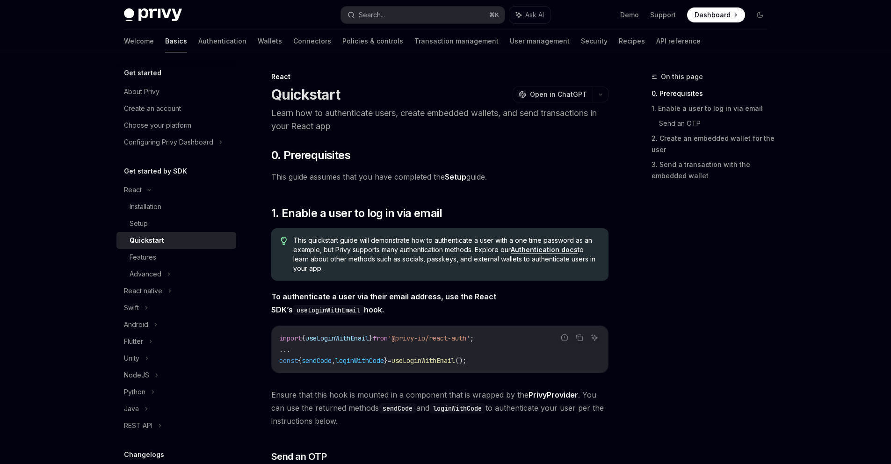 Image resolution: width=891 pixels, height=464 pixels. Describe the element at coordinates (594, 41) in the screenshot. I see `a: Security` at that location.